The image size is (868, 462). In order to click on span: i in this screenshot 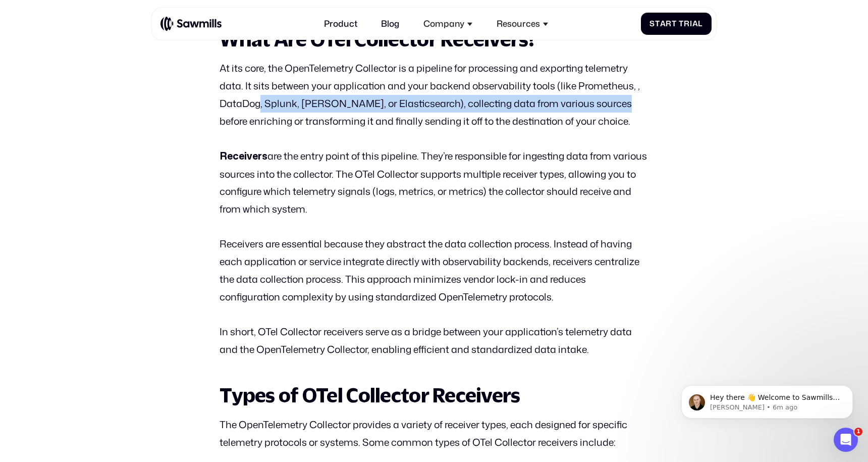, I will do `click(691, 24)`.